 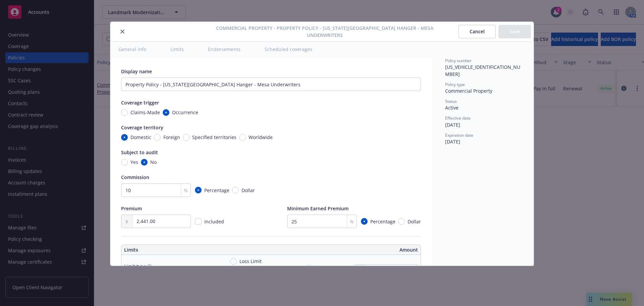 I want to click on button: close, so click(x=123, y=32).